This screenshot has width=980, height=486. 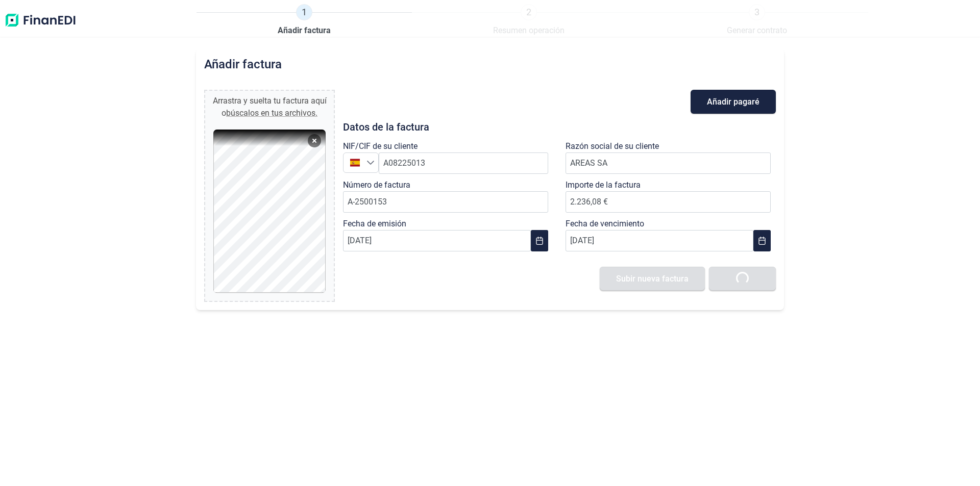 What do you see at coordinates (559, 127) in the screenshot?
I see `h3: Datos de la factura` at bounding box center [559, 127].